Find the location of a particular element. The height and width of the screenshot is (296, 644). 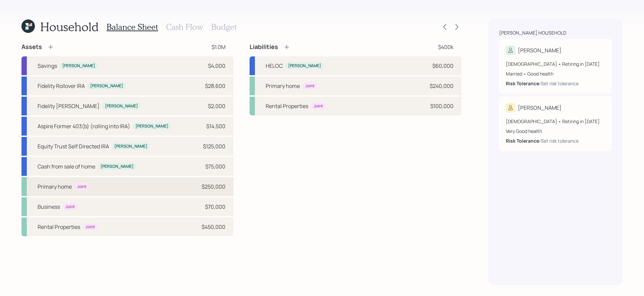

div: Equity Trust Self Directed IRA is located at coordinates (73, 147).